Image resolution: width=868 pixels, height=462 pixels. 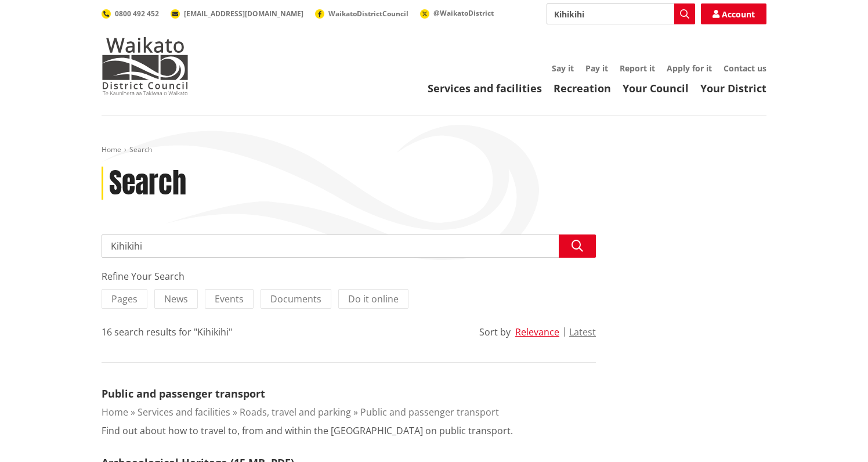 What do you see at coordinates (434, 150) in the screenshot?
I see `nav: breadcrumb` at bounding box center [434, 150].